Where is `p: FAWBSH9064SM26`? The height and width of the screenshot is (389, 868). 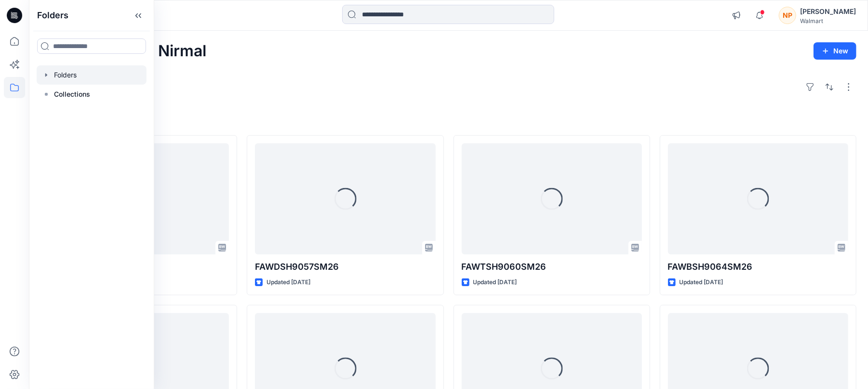
p: FAWBSH9064SM26 is located at coordinates (758, 267).